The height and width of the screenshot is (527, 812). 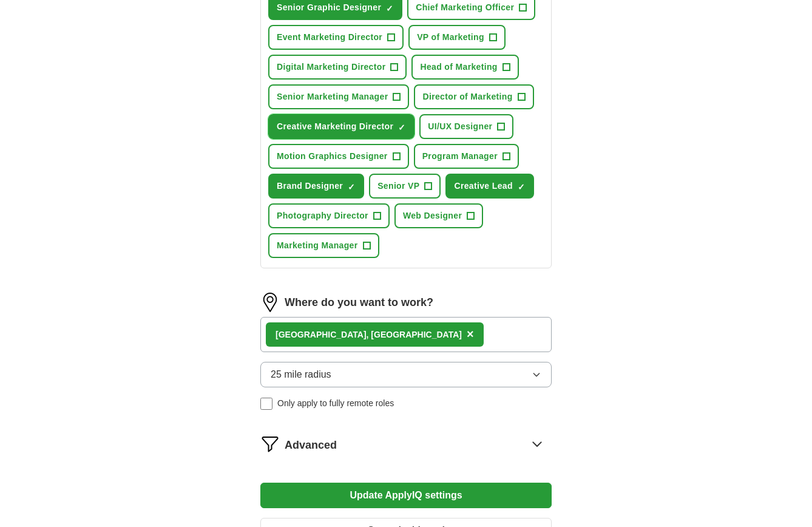 I want to click on span: Brand Designer, so click(x=310, y=186).